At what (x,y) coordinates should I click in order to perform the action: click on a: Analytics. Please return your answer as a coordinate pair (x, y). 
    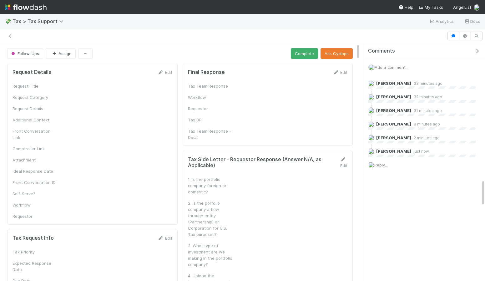
    Looking at the image, I should click on (441, 21).